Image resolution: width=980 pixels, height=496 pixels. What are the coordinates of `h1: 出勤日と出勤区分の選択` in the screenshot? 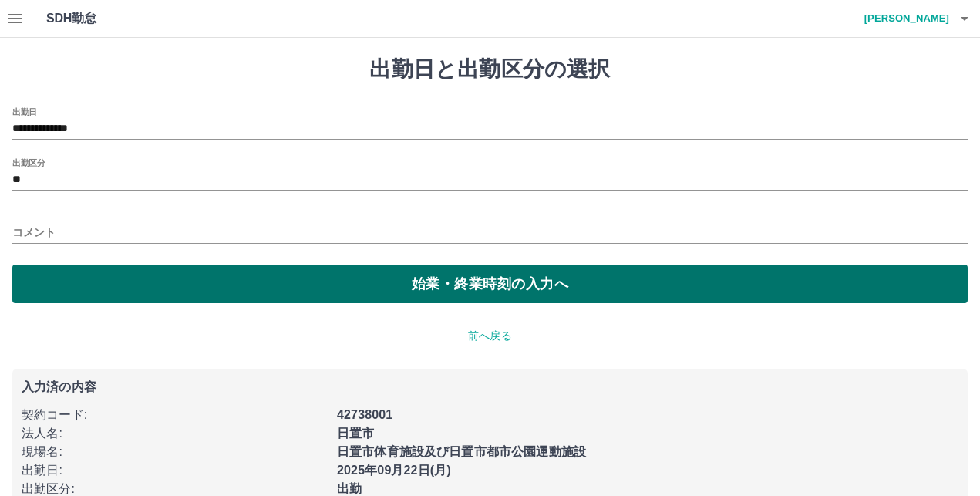 It's located at (490, 69).